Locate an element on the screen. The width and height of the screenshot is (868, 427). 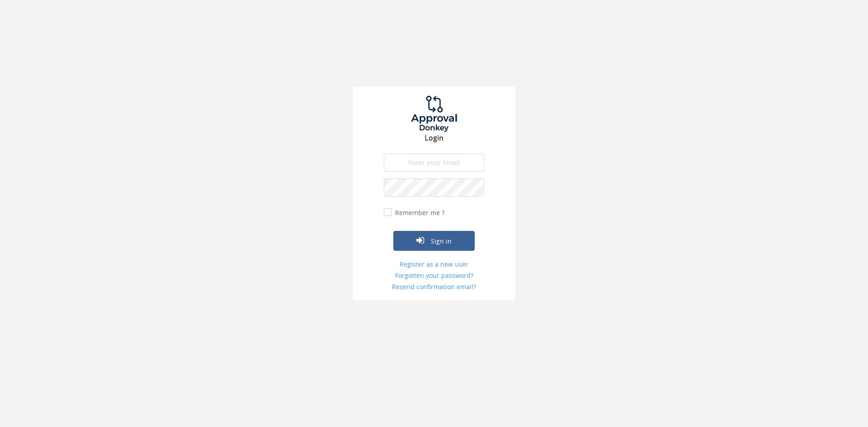
label: Remember me ? is located at coordinates (418, 213).